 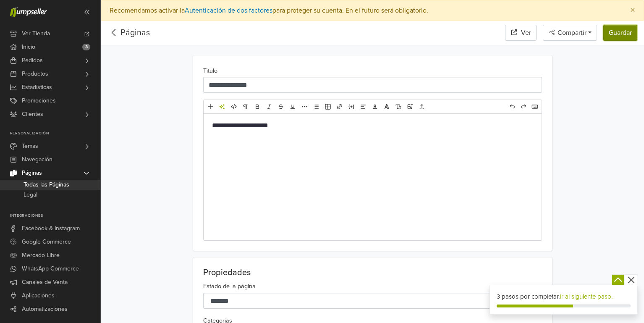 What do you see at coordinates (46, 242) in the screenshot?
I see `span: Google Commerce` at bounding box center [46, 242].